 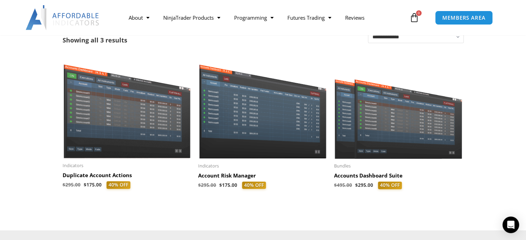 I want to click on a: Programming, so click(x=254, y=18).